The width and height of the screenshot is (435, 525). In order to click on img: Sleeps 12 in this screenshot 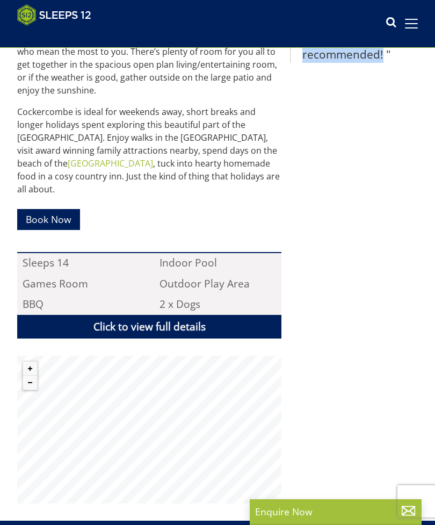, I will do `click(54, 15)`.